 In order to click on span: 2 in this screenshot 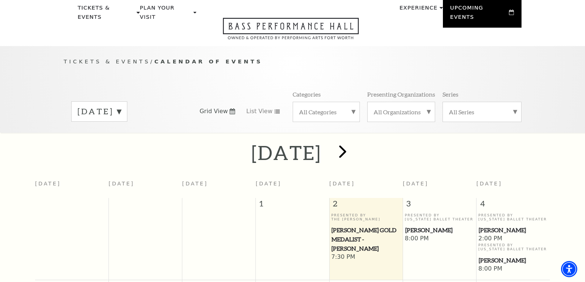, I will do `click(366, 206)`.